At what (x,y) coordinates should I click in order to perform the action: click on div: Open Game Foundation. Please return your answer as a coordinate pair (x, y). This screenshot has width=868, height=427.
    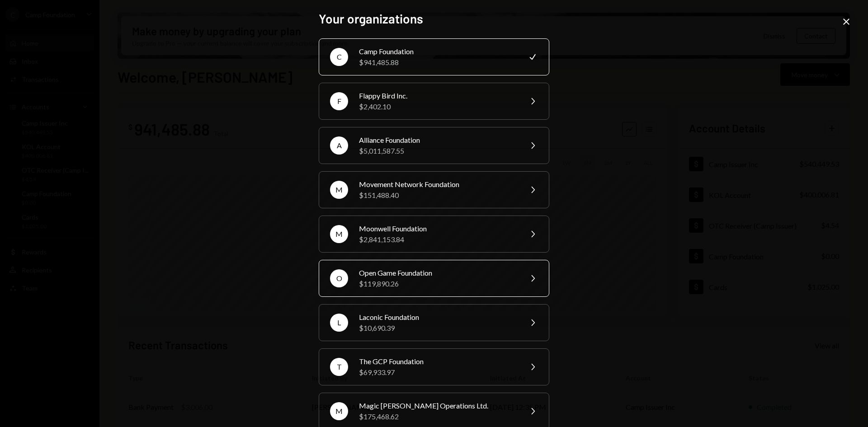
    Looking at the image, I should click on (438, 273).